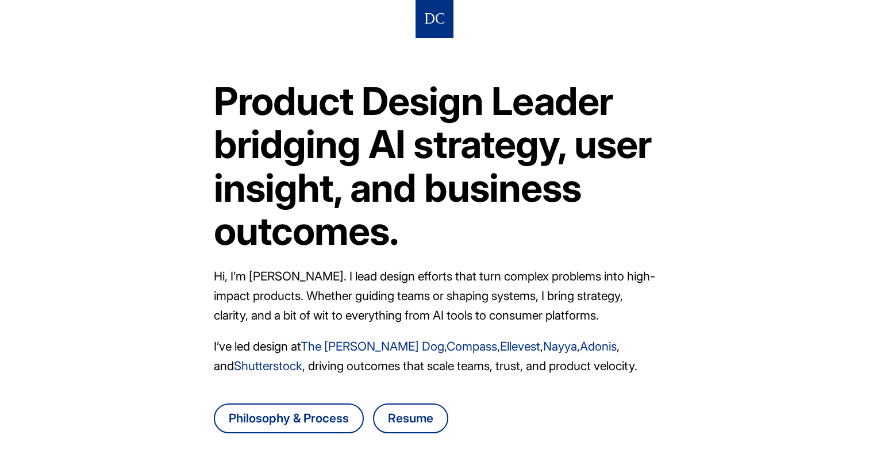  I want to click on h1: Product Design Leader bridging AI strategy, user insight, and business outcomes., so click(434, 166).